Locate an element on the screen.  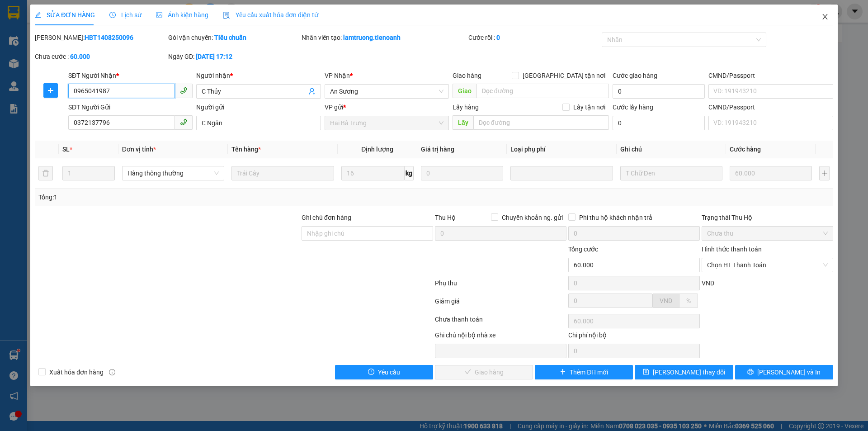
div: Ghi chú nội bộ nhà xe is located at coordinates (501, 337).